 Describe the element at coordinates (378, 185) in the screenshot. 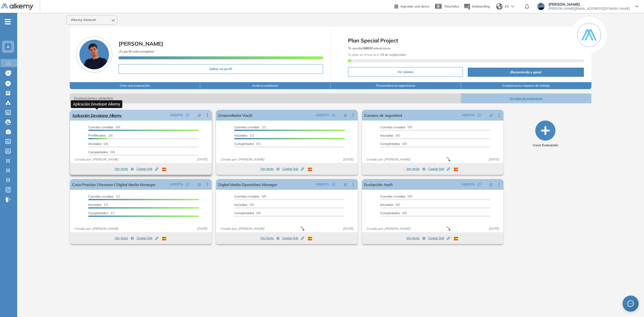

I see `a: Evaluación Axoft` at that location.